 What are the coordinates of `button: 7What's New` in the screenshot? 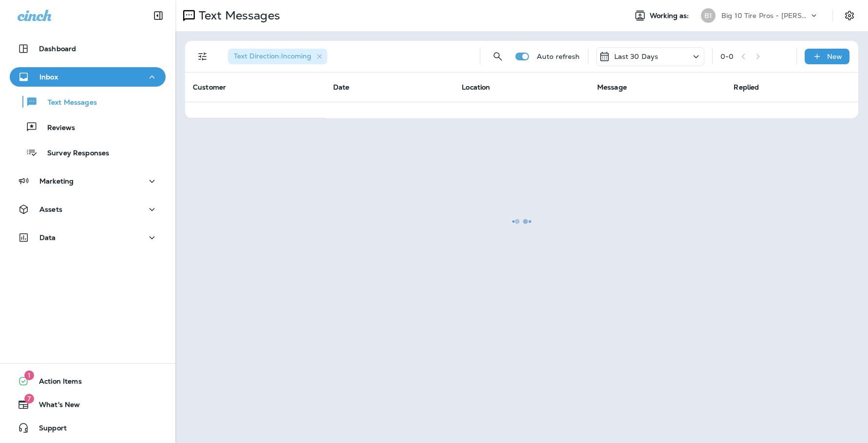 It's located at (87, 404).